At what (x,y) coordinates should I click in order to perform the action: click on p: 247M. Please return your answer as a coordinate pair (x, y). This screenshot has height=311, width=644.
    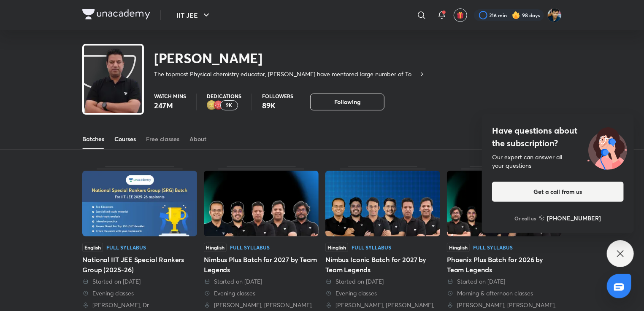
    Looking at the image, I should click on (170, 106).